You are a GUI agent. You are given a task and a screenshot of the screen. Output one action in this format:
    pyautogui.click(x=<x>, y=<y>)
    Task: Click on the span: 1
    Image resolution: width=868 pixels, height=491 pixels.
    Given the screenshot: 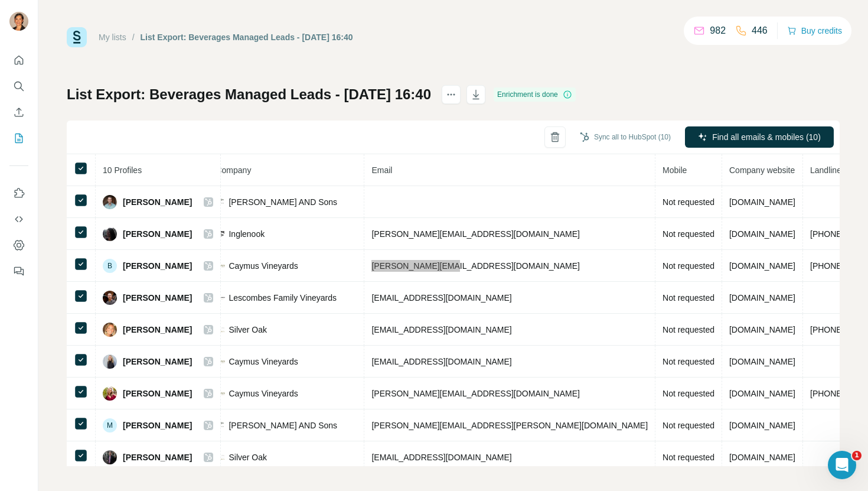 What is the action you would take?
    pyautogui.click(x=857, y=455)
    